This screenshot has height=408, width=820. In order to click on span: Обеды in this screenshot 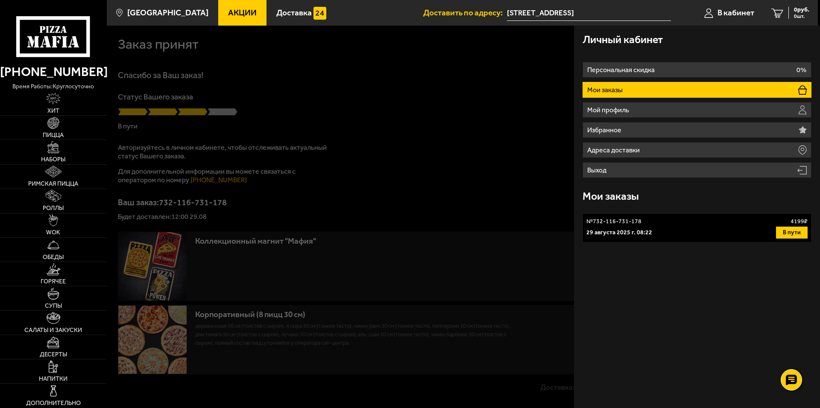, I will do `click(53, 258)`.